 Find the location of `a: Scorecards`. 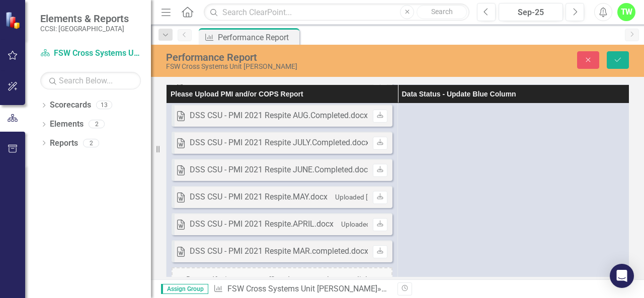

a: Scorecards is located at coordinates (70, 105).